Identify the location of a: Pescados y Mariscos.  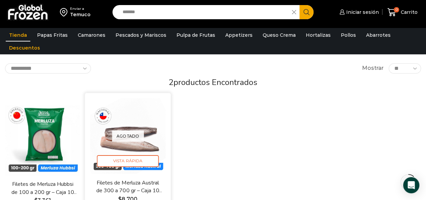
(141, 35).